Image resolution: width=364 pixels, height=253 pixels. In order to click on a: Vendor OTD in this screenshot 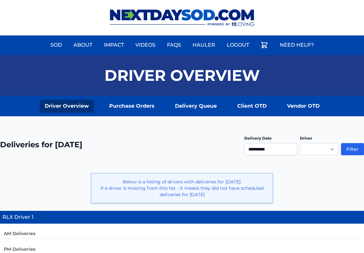, I will do `click(303, 106)`.